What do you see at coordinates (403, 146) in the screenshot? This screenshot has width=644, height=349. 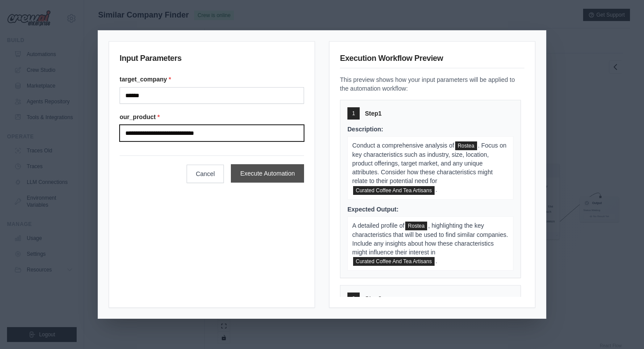 I see `span: Conduct a comprehensive analysis of` at bounding box center [403, 146].